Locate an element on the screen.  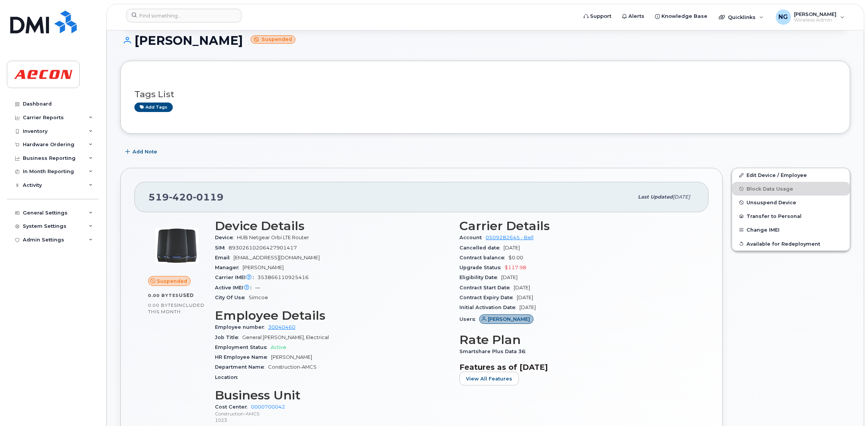
span: Employment Status is located at coordinates (243, 347).